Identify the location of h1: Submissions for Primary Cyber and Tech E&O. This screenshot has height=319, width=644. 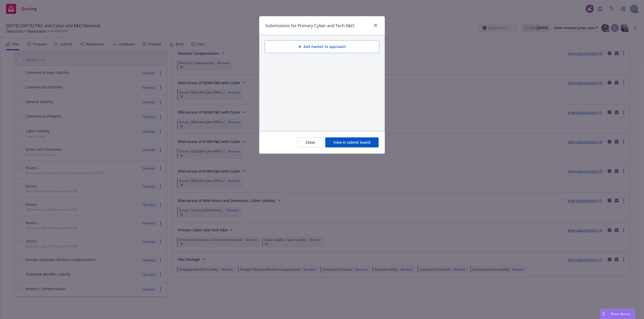
(309, 26).